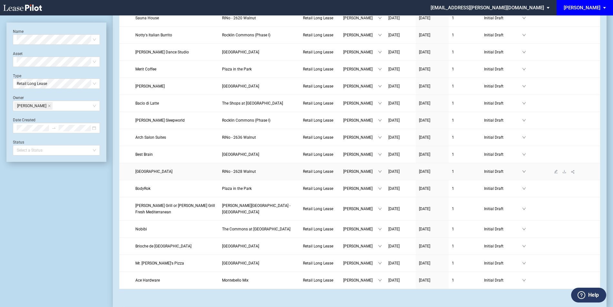  I want to click on label: Owner, so click(18, 98).